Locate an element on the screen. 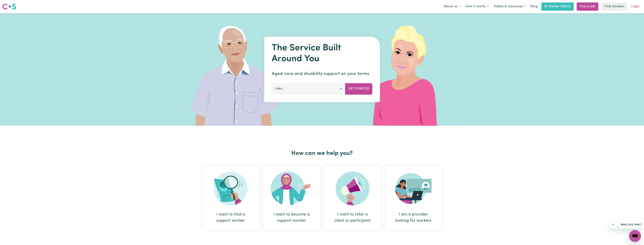 Image resolution: width=644 pixels, height=245 pixels. h1: The Service Built Around You is located at coordinates (322, 53).